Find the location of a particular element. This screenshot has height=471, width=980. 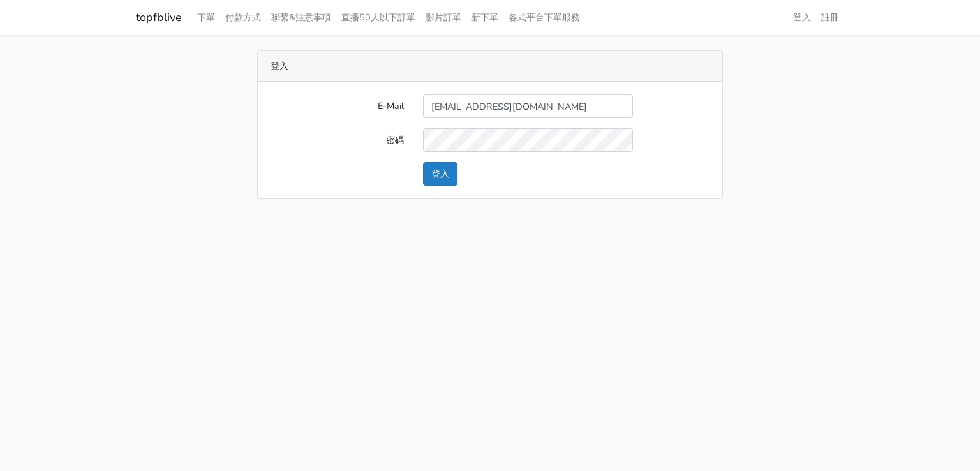

a: 聯繫&注意事項 is located at coordinates (301, 17).